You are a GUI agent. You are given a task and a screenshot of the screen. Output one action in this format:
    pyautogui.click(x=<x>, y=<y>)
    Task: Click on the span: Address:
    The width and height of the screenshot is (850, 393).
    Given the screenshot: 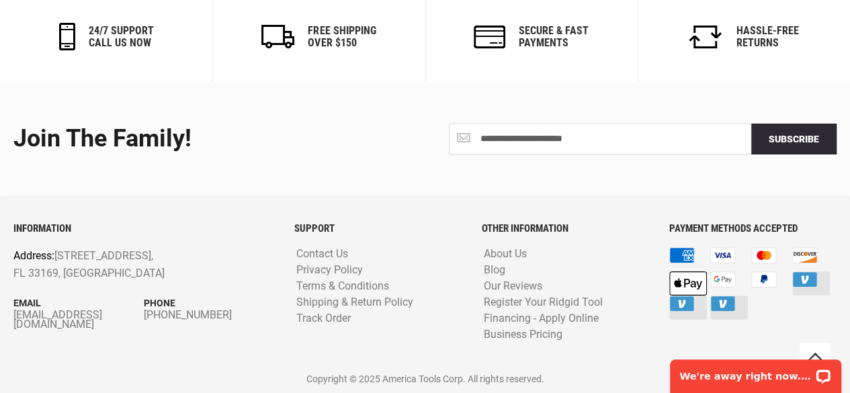 What is the action you would take?
    pyautogui.click(x=34, y=255)
    